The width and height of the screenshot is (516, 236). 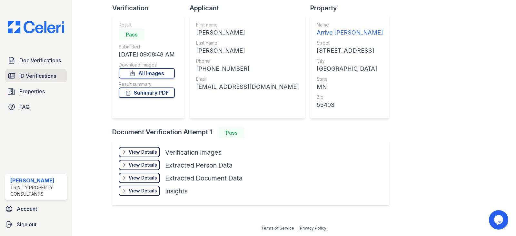 I want to click on div: Download Images, so click(x=147, y=65).